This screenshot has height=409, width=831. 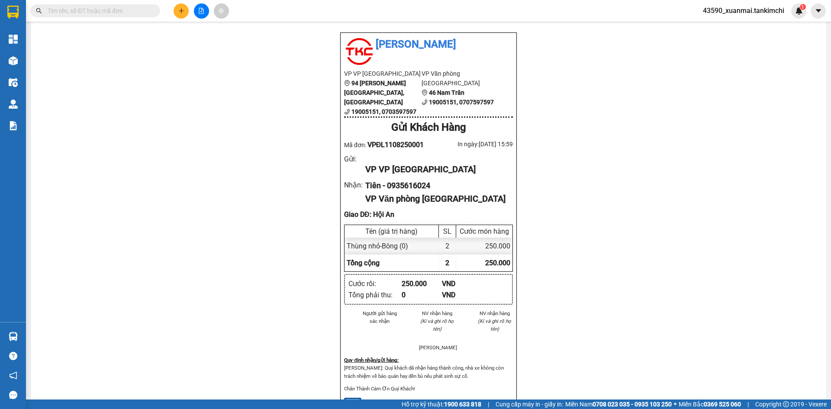 What do you see at coordinates (363, 263) in the screenshot?
I see `span: Tổng cộng` at bounding box center [363, 263].